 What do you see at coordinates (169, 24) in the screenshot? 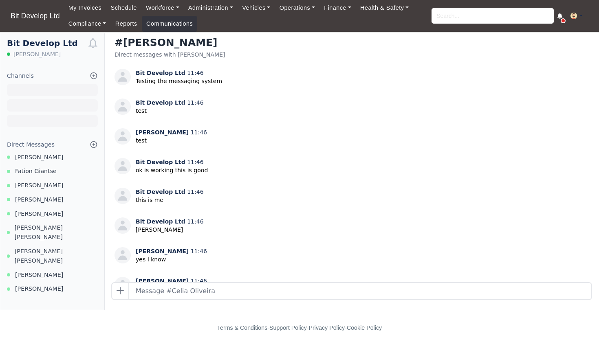
I see `a: Communications` at bounding box center [169, 24].